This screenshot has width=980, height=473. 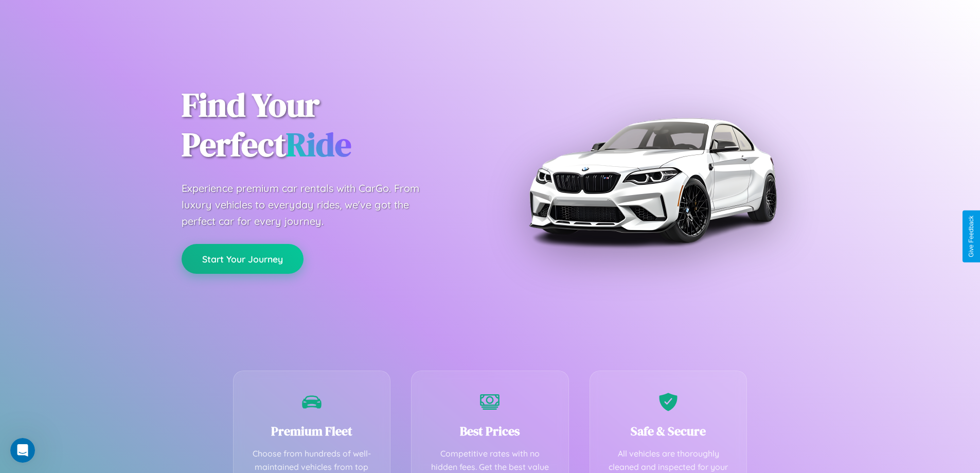 I want to click on h1: Find Your Perfect, so click(x=328, y=125).